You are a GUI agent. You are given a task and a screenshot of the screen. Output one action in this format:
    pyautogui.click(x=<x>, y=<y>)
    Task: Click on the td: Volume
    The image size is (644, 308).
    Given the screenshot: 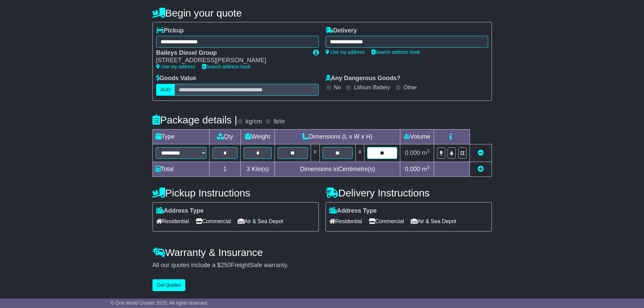 What is the action you would take?
    pyautogui.click(x=417, y=137)
    